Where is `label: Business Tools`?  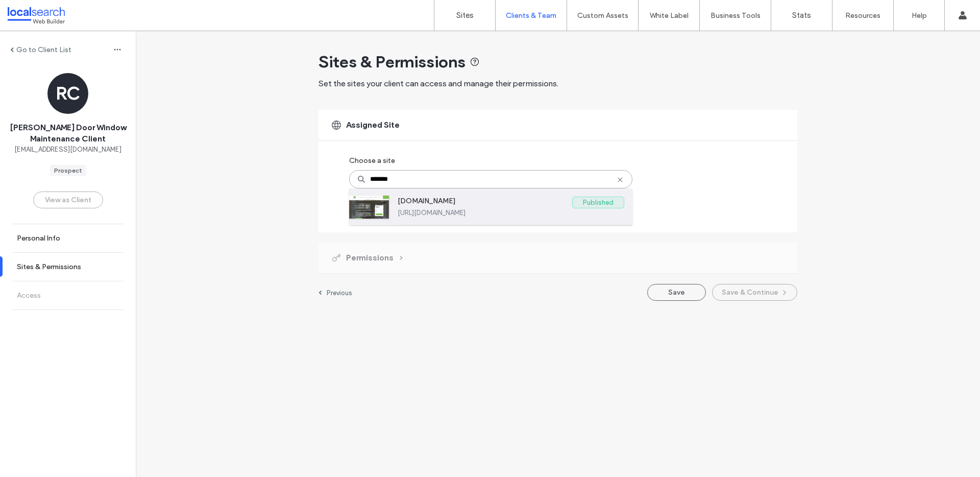
label: Business Tools is located at coordinates (736, 15).